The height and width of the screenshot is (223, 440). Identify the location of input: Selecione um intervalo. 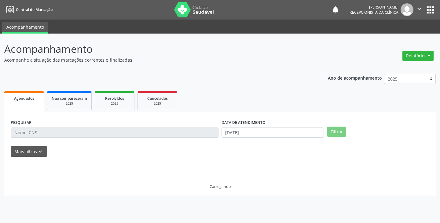
(273, 133).